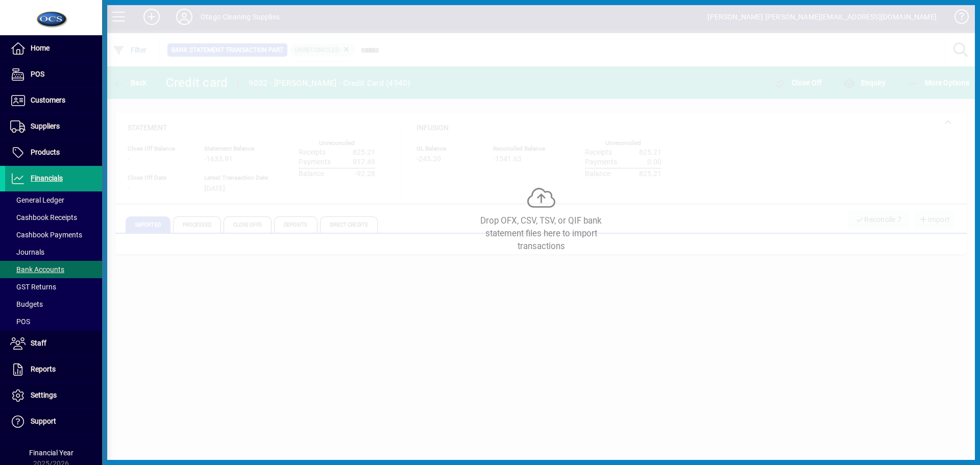 This screenshot has width=980, height=465. What do you see at coordinates (53, 200) in the screenshot?
I see `a: General Ledger` at bounding box center [53, 200].